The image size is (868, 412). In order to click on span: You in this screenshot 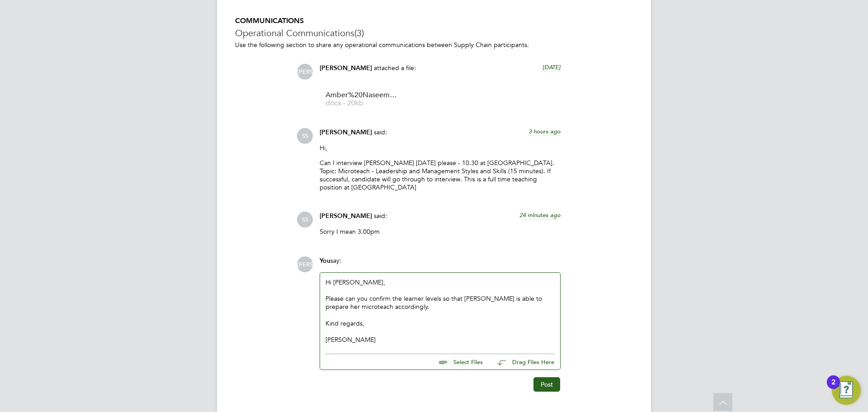, I will do `click(325, 261)`.